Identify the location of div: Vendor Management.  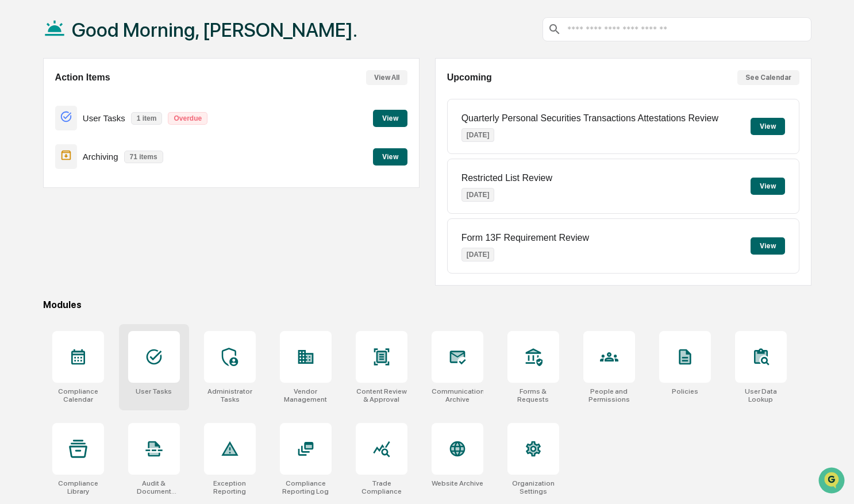
(306, 395).